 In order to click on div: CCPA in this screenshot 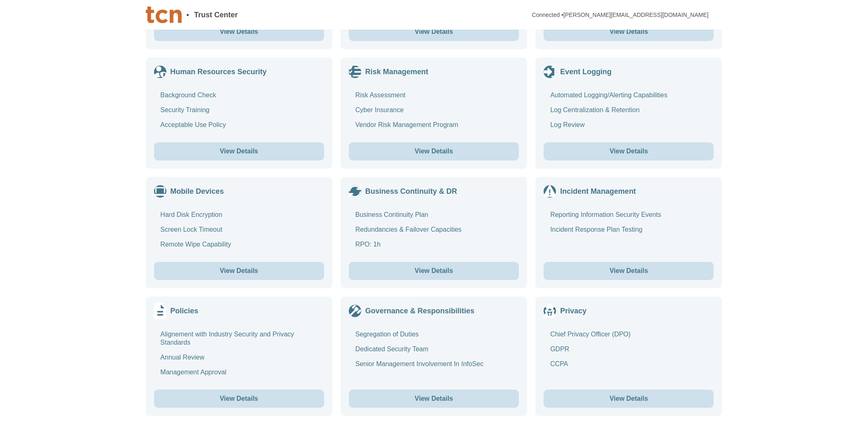, I will do `click(559, 364)`.